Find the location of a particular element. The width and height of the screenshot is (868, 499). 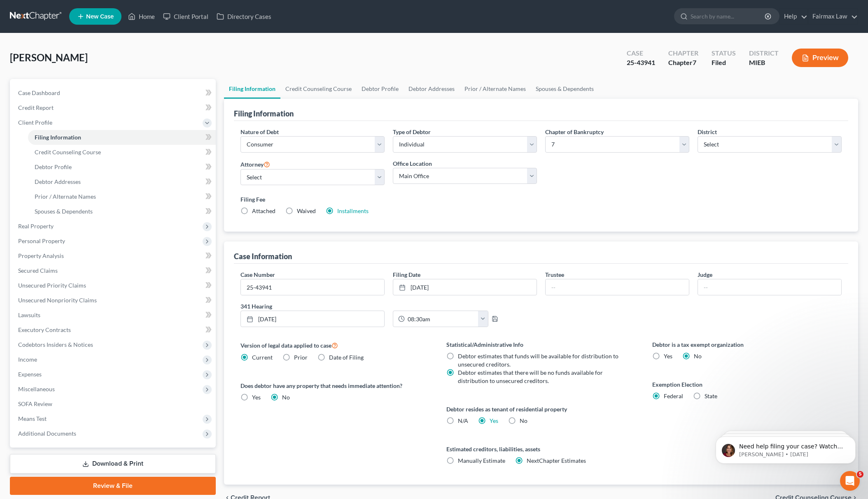

label: Nature of Debt is located at coordinates (259, 132).